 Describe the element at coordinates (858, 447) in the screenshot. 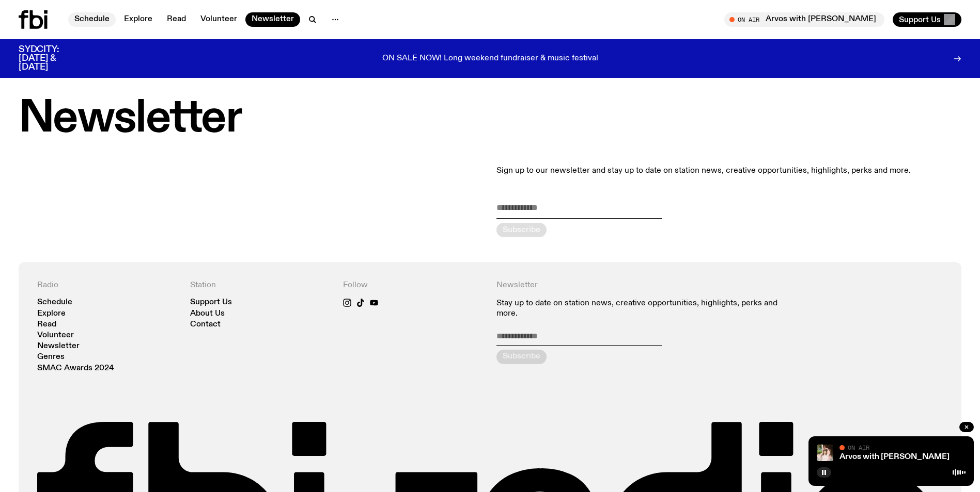

I see `span: On Air` at that location.